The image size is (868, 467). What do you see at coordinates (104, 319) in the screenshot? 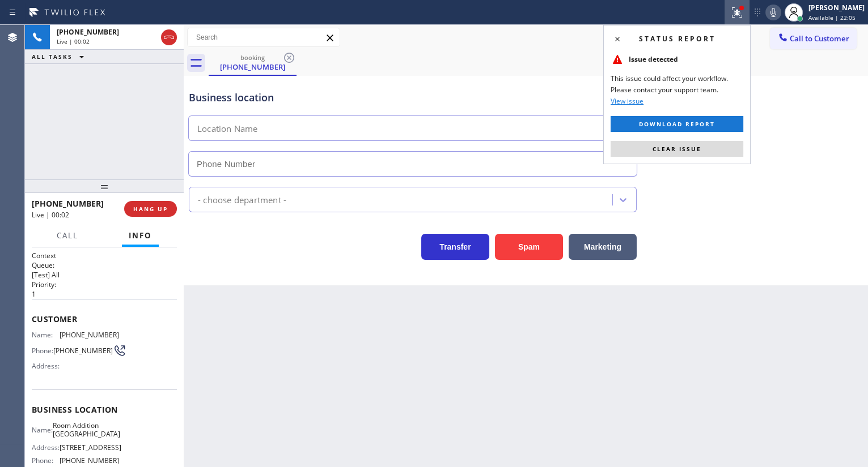
I see `span: Customer` at bounding box center [104, 319].